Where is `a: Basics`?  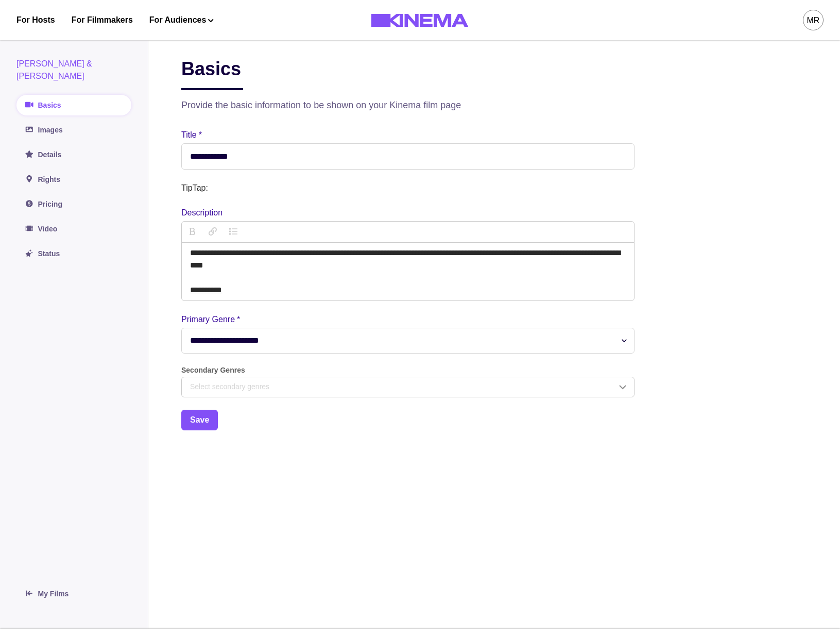 a: Basics is located at coordinates (74, 105).